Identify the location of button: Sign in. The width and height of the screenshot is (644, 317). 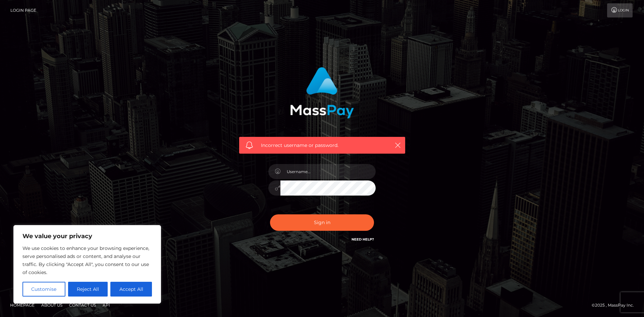
(322, 222).